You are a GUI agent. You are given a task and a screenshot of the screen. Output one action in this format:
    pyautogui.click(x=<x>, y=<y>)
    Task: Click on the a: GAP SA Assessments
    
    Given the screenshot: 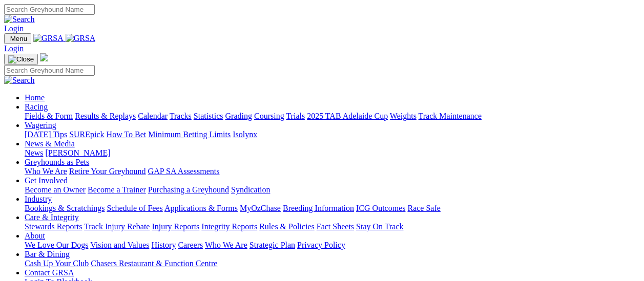 What is the action you would take?
    pyautogui.click(x=184, y=171)
    